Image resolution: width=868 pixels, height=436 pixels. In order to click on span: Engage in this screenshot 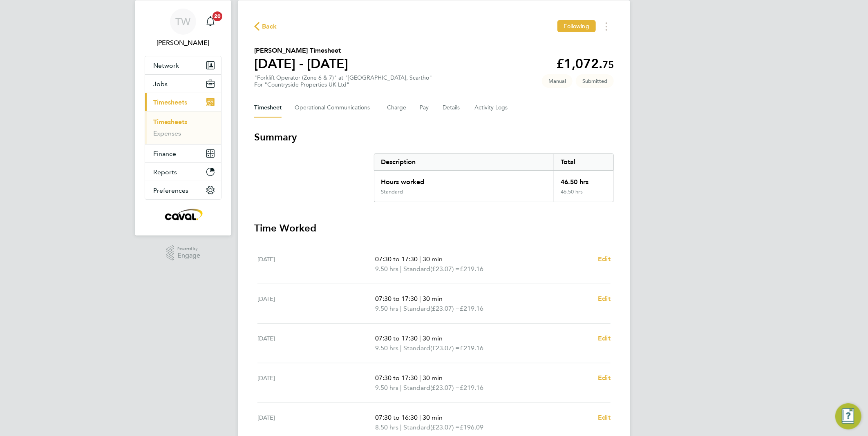, I will do `click(189, 255)`.